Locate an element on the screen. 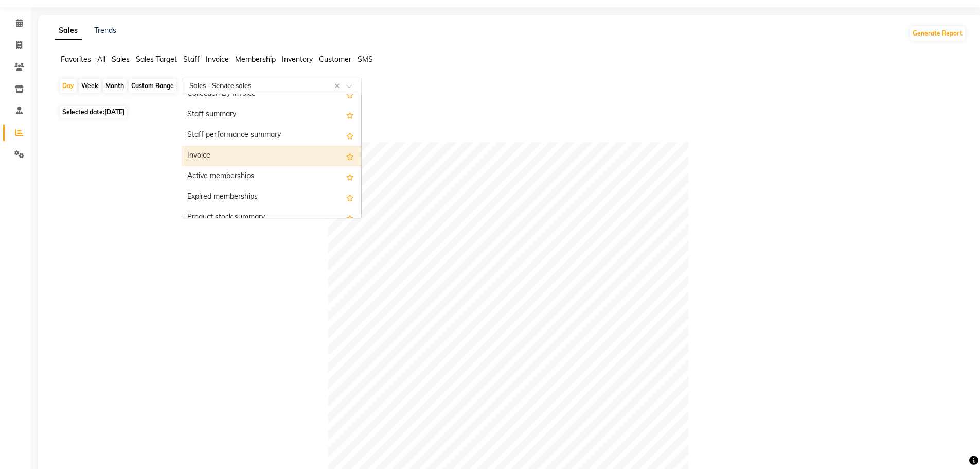 This screenshot has width=980, height=469. span: Staff is located at coordinates (191, 59).